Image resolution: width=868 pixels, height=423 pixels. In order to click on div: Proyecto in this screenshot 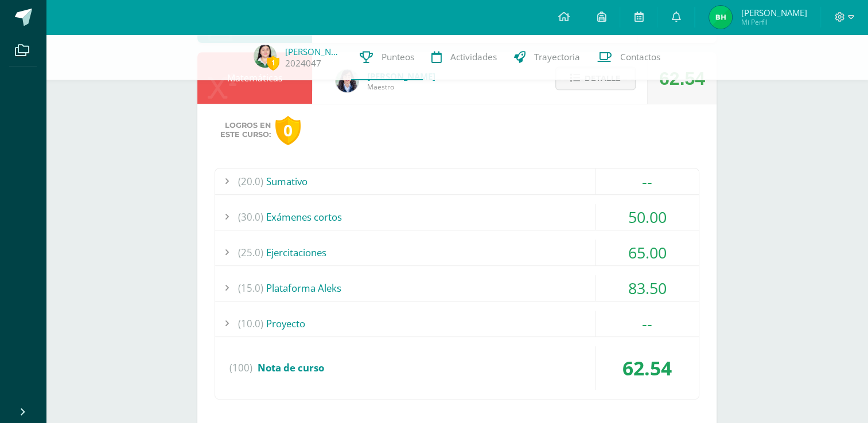, I will do `click(456, 323)`.